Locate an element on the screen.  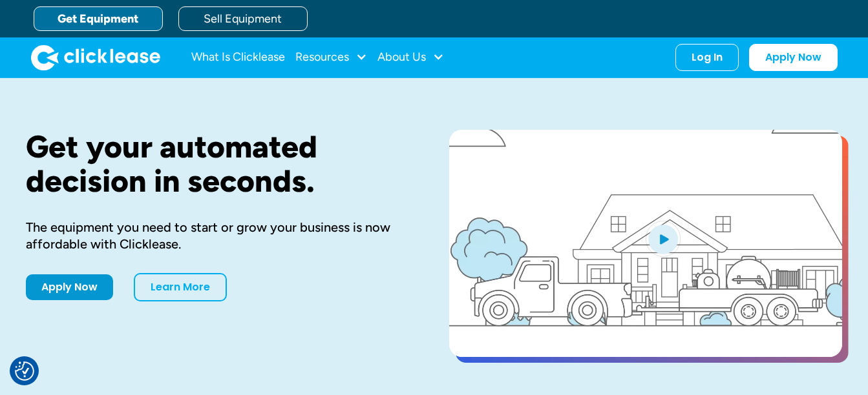
button: Consent Preferences is located at coordinates (24, 371).